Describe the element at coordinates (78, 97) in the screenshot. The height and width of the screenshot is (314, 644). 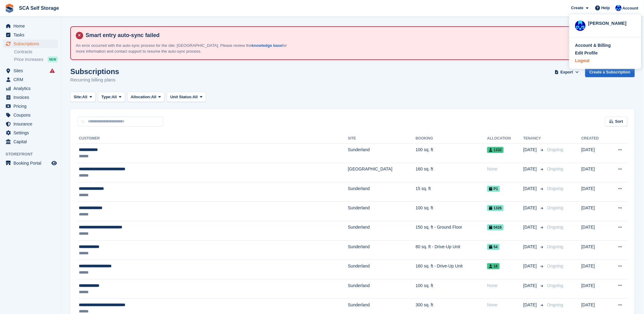
I see `span: Site:` at that location.